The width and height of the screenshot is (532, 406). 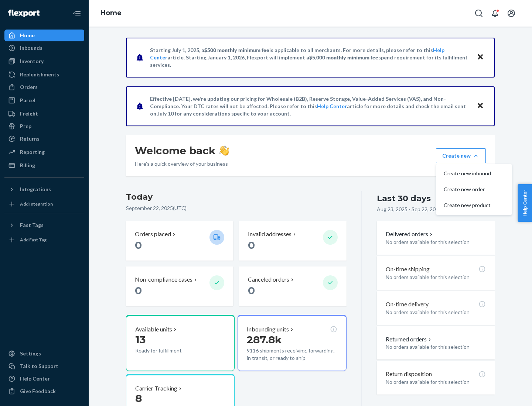 I want to click on button: Available units13Ready for fulfillment, so click(x=180, y=343).